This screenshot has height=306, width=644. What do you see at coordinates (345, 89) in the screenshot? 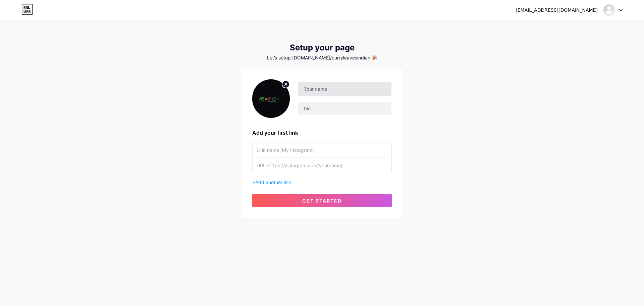
I see `input: Your name` at bounding box center [345, 89].